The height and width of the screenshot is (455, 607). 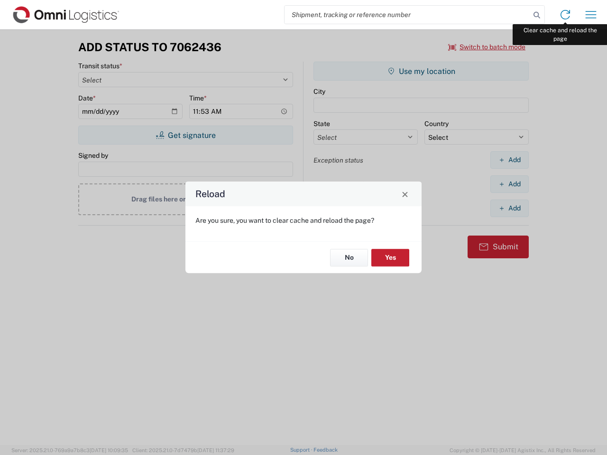 What do you see at coordinates (210, 194) in the screenshot?
I see `h4: Reload` at bounding box center [210, 194].